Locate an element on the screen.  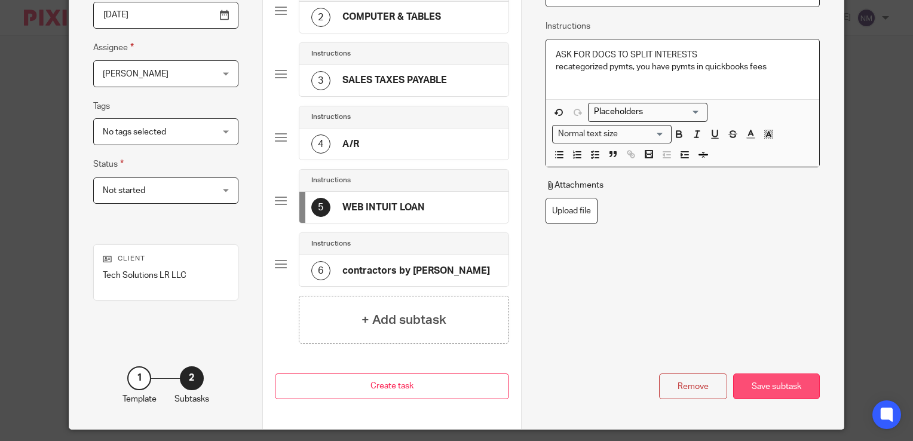
label: Instructions is located at coordinates (568, 26).